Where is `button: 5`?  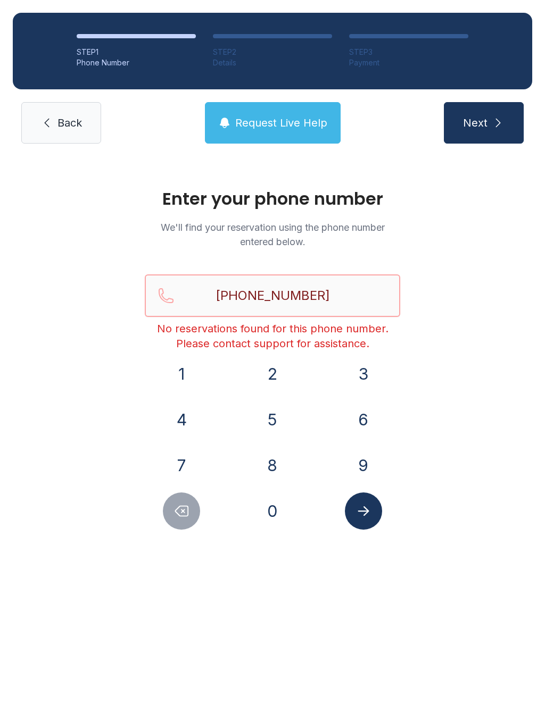
button: 5 is located at coordinates (272, 420).